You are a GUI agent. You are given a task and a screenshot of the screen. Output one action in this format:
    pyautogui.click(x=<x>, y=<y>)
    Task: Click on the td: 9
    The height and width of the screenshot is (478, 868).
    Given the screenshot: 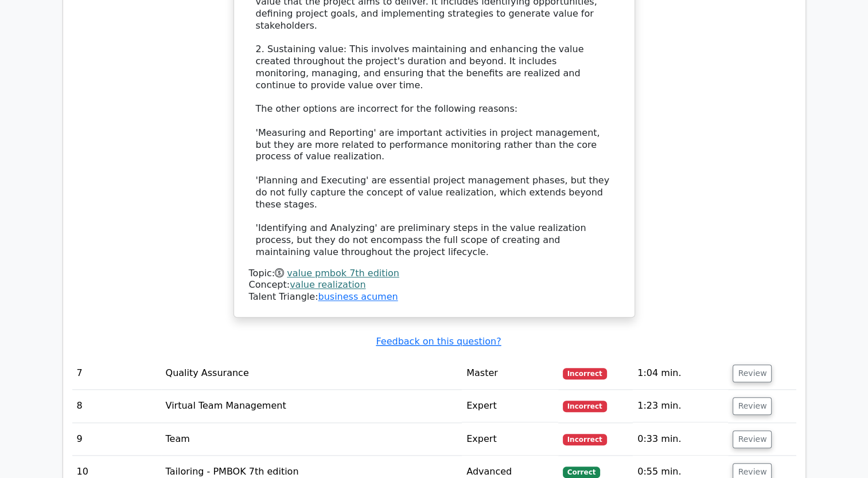 What is the action you would take?
    pyautogui.click(x=116, y=439)
    